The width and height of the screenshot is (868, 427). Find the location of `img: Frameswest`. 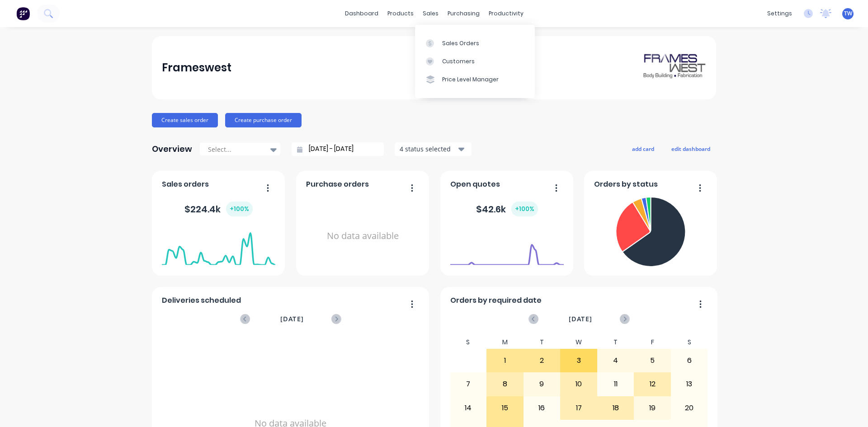

img: Frameswest is located at coordinates (675, 68).